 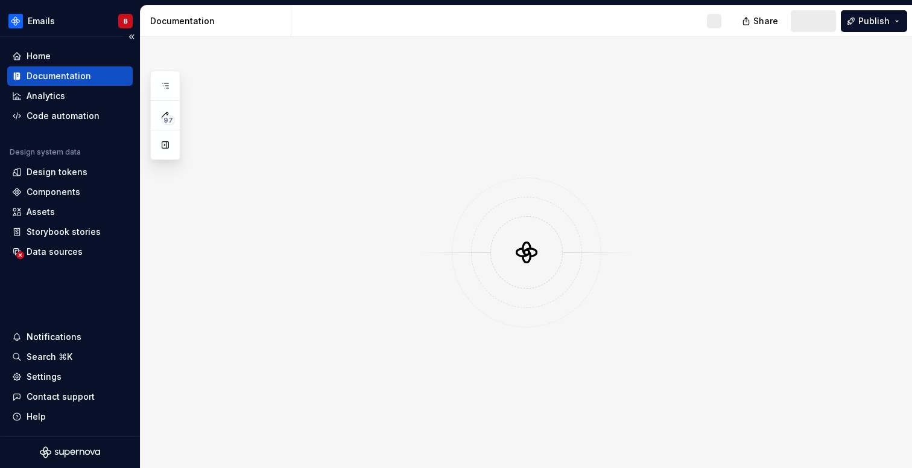 What do you see at coordinates (46, 96) in the screenshot?
I see `div: Analytics` at bounding box center [46, 96].